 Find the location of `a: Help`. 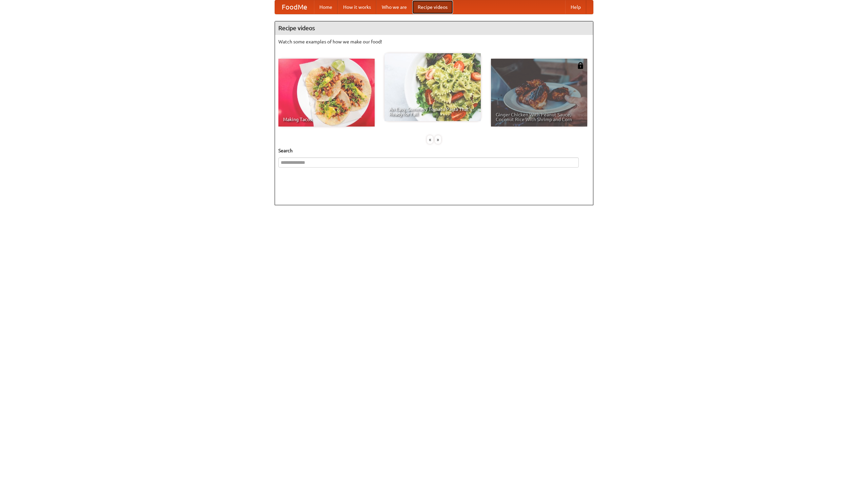

a: Help is located at coordinates (576, 7).